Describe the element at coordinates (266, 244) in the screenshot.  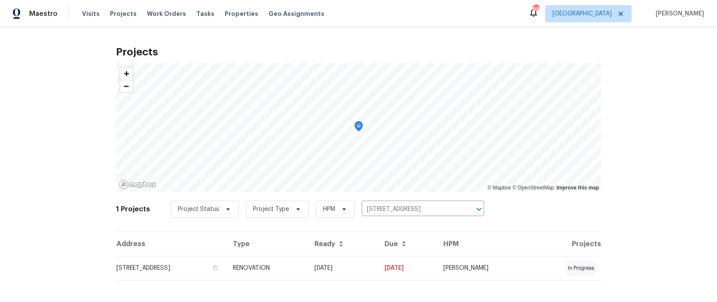
I see `th: Type` at that location.